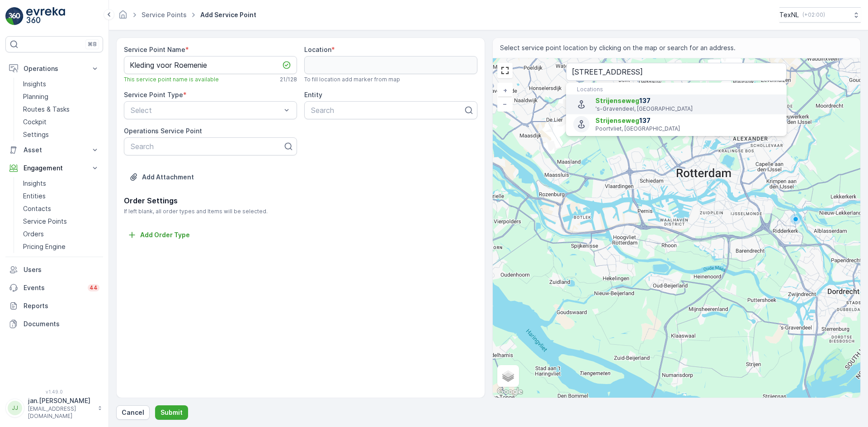 The image size is (868, 427). Describe the element at coordinates (61, 109) in the screenshot. I see `a: Routes & Tasks` at that location.